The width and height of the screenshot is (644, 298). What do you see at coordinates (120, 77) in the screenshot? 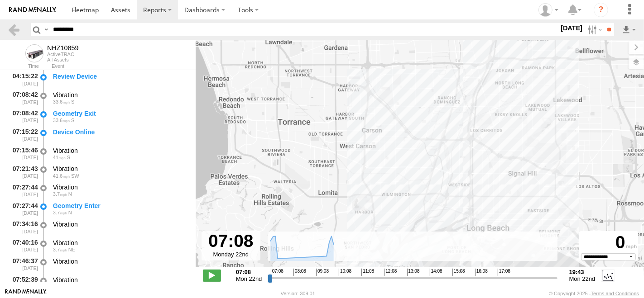
I see `div: Review Device` at bounding box center [120, 77].